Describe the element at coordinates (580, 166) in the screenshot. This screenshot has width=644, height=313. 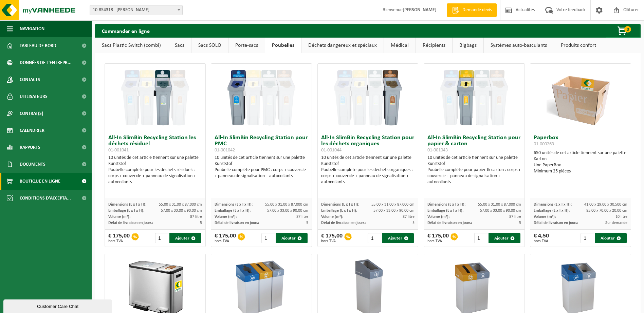
I see `div: Une PaperBox` at that location.